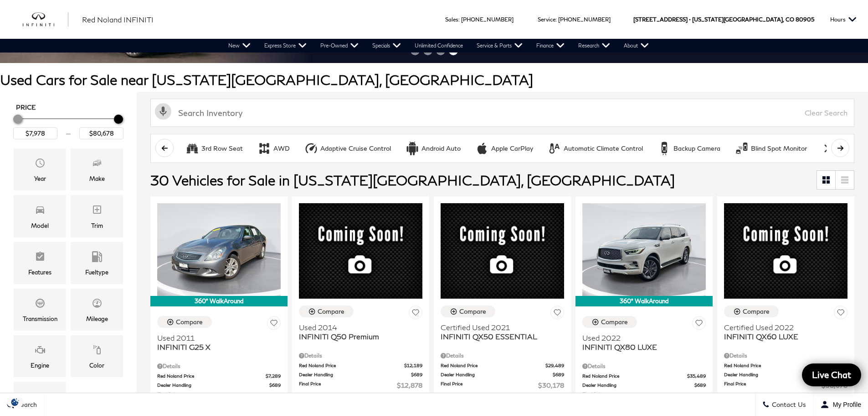 This screenshot has height=416, width=868. What do you see at coordinates (788, 404) in the screenshot?
I see `span: Contact Us` at bounding box center [788, 404].